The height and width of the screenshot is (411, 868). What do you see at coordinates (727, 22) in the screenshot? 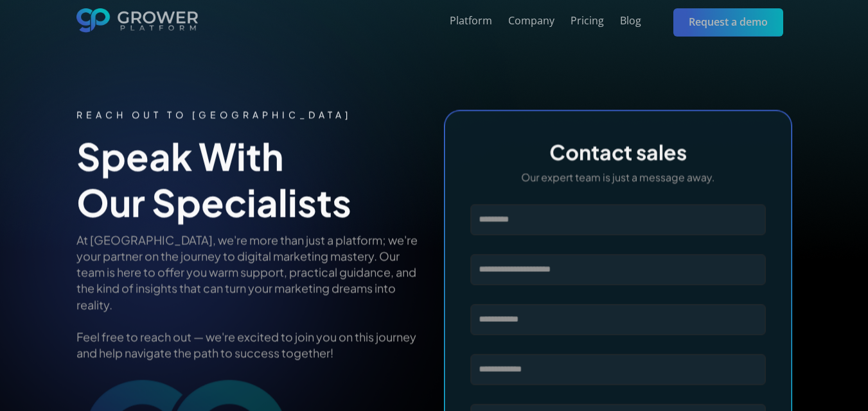
I see `a: Request a demo` at bounding box center [727, 22].